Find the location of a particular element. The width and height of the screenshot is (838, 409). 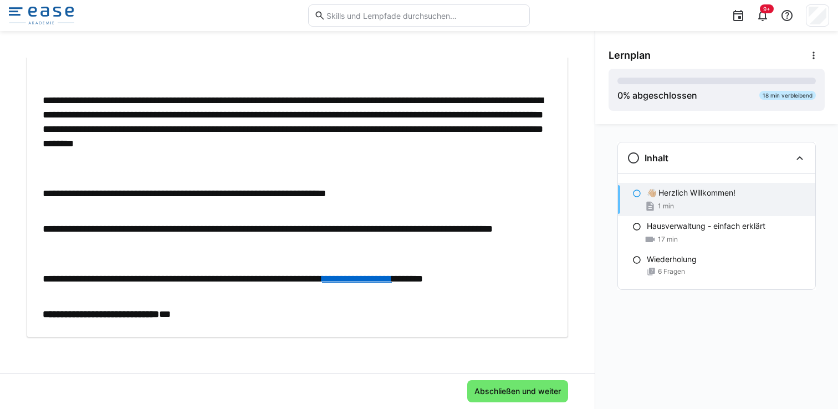

span: 0 is located at coordinates (620, 95).